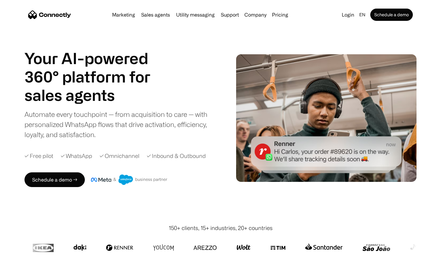  What do you see at coordinates (21, 269) in the screenshot?
I see `aside: Language selected: English` at bounding box center [21, 269].